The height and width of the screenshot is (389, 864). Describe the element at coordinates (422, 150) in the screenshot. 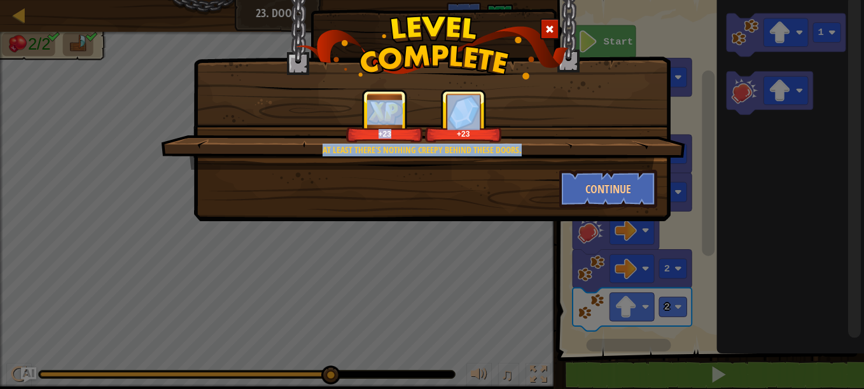

I see `div: At least there's nothing creepy behind these doors.` at that location.